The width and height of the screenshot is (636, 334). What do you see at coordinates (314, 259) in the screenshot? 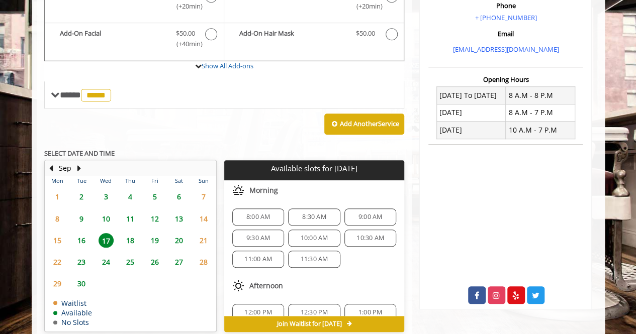
I see `span: 11:30 AM` at bounding box center [314, 259].